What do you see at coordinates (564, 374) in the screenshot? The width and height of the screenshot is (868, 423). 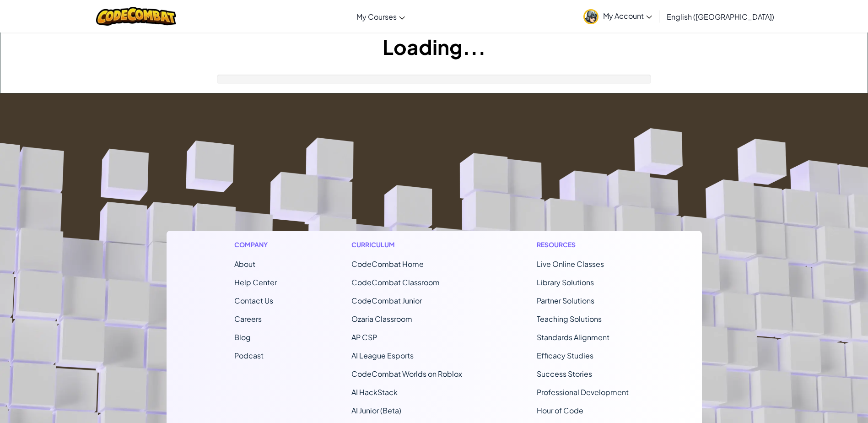 I see `a: Success Stories` at bounding box center [564, 374].